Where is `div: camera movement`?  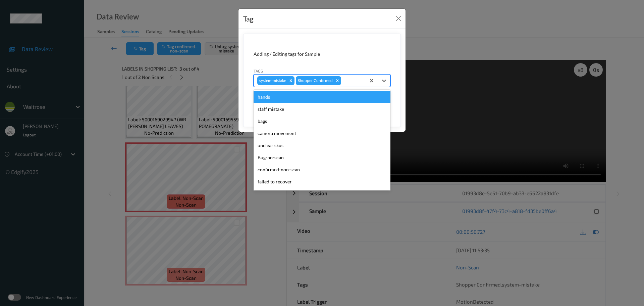
div: camera movement is located at coordinates (322, 133).